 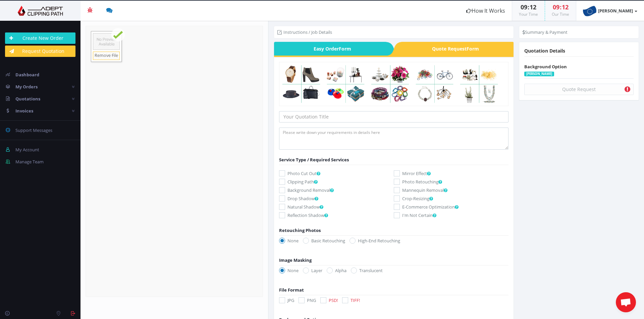 What do you see at coordinates (336, 190) in the screenshot?
I see `label: Background Removal` at bounding box center [336, 190].